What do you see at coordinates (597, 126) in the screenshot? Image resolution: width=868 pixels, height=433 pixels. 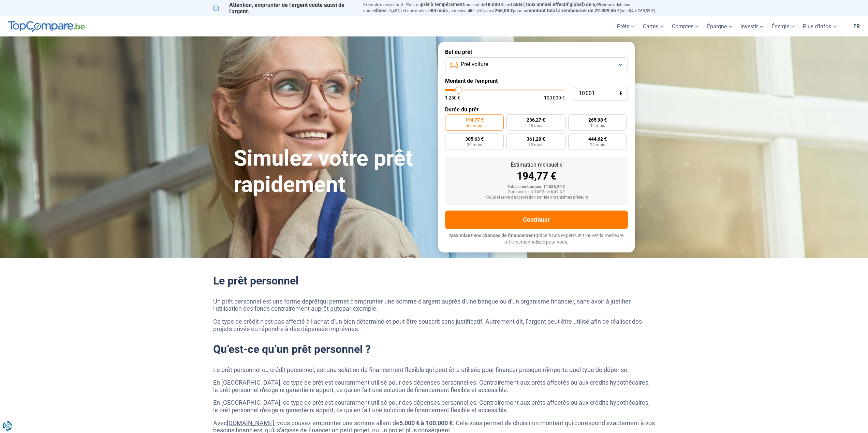 I see `span: 42 mois` at bounding box center [597, 126].